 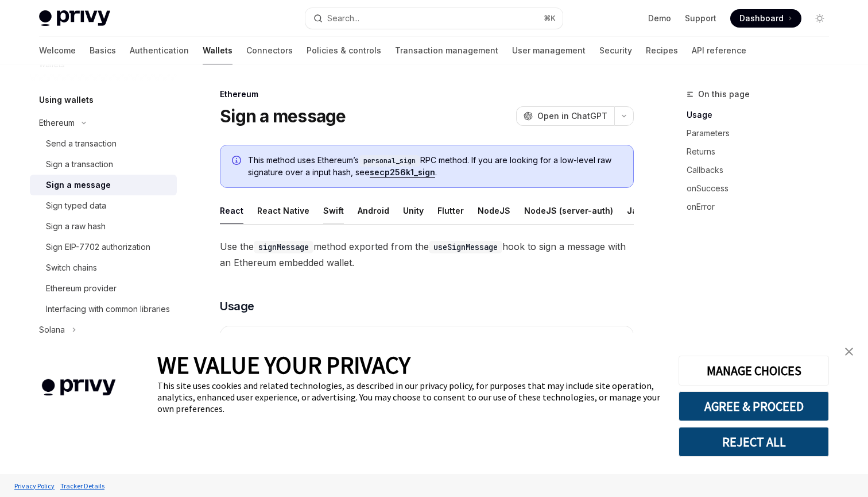 What do you see at coordinates (81, 288) in the screenshot?
I see `div: Ethereum provider` at bounding box center [81, 288].